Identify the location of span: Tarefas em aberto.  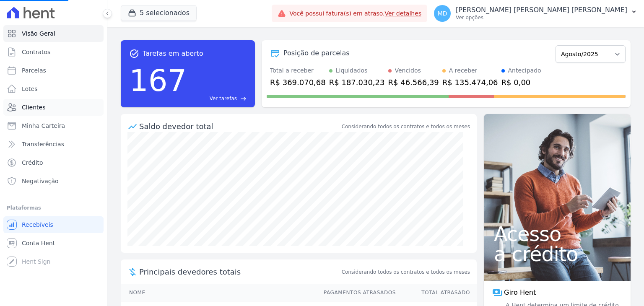
(173, 54).